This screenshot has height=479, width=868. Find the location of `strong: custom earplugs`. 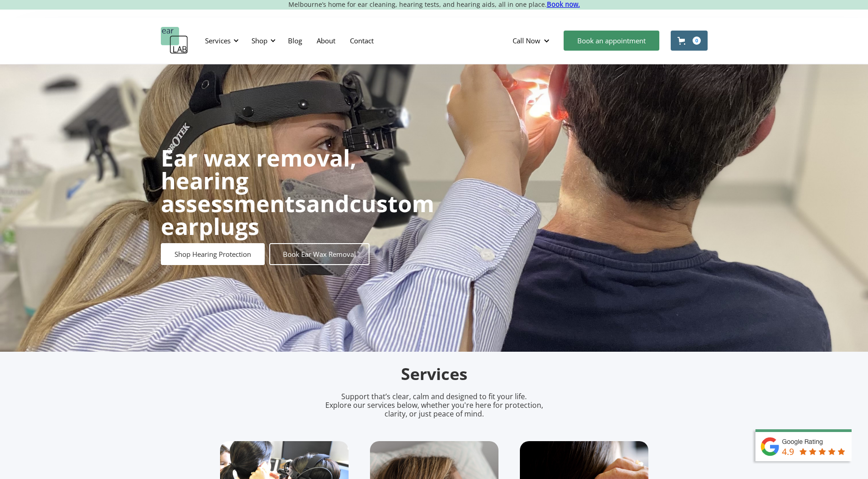

strong: custom earplugs is located at coordinates (297, 215).